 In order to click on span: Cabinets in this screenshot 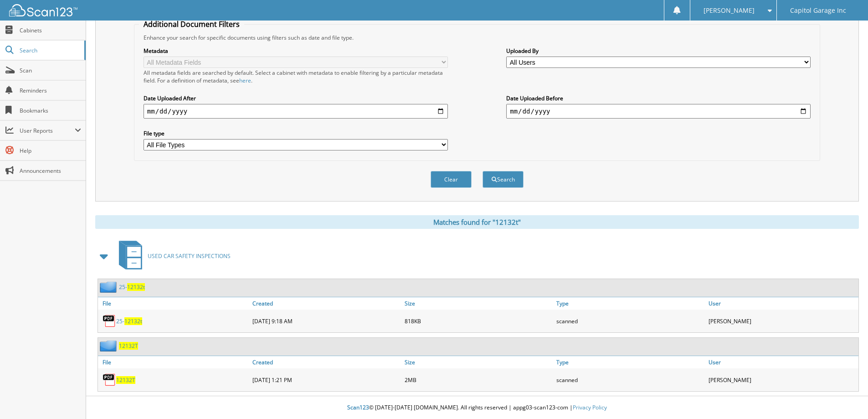, I will do `click(50, 30)`.